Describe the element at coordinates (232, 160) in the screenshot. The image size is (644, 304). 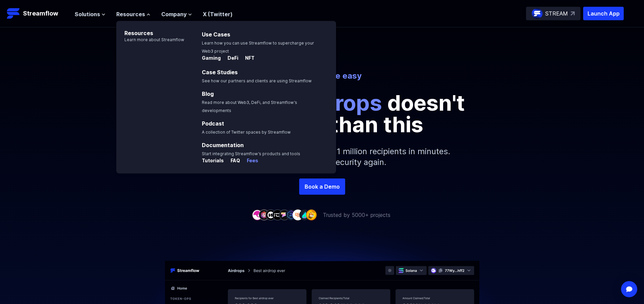
I see `p: FAQ` at that location.